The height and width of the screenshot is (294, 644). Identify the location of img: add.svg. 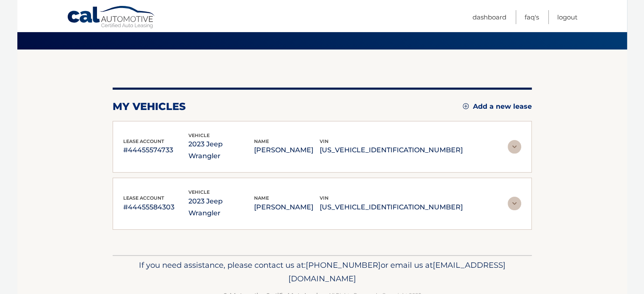
(466, 106).